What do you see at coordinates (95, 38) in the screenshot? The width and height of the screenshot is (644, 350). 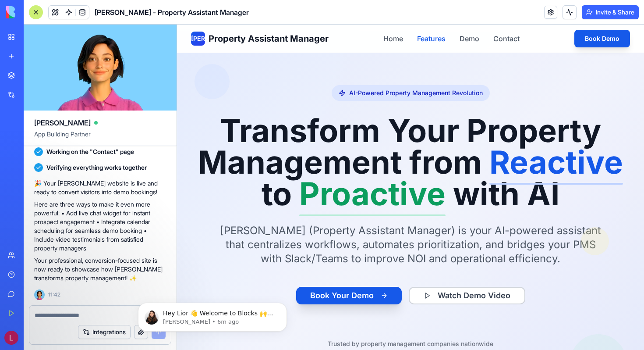 I see `p: Message from Shelly, sent 6m ago` at bounding box center [95, 38].